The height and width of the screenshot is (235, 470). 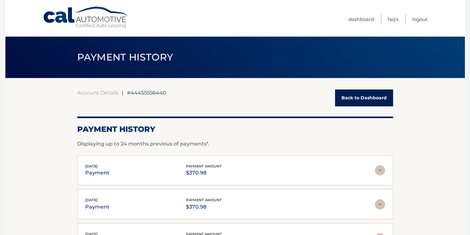 I want to click on a: Back to Dashboard, so click(x=364, y=98).